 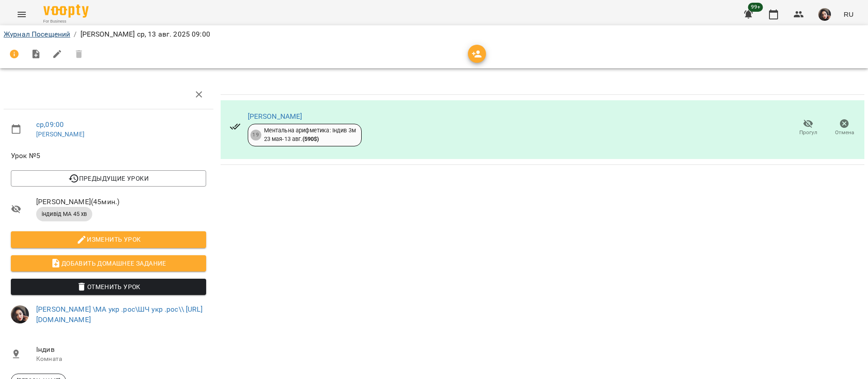 I want to click on span: індивід МА 45 хв, so click(x=64, y=214).